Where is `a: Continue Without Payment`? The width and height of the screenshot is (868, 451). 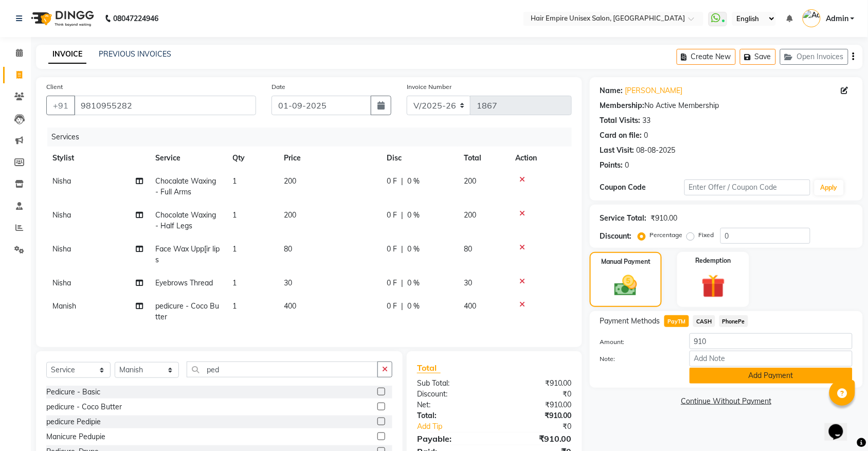
a: Continue Without Payment is located at coordinates (726, 401).